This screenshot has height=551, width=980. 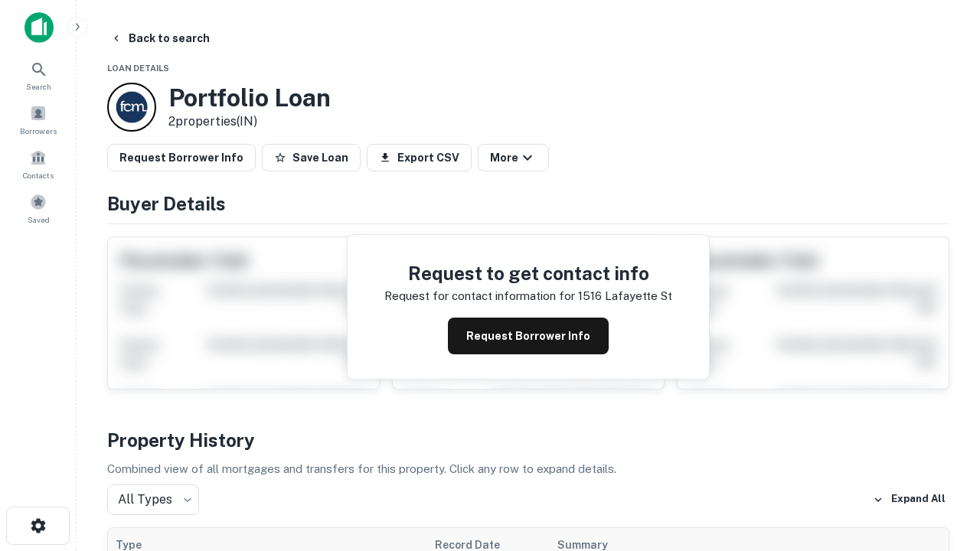 I want to click on div: Saved, so click(x=38, y=208).